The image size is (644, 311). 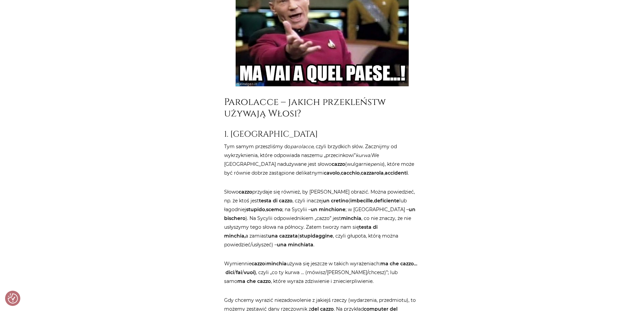 I want to click on p: Wymiennie i używa się jeszcze w takich wyrażeniach: / / , czyli „co ty kurwa … (mówisz/[PERSON_NA..., so click(x=322, y=272).